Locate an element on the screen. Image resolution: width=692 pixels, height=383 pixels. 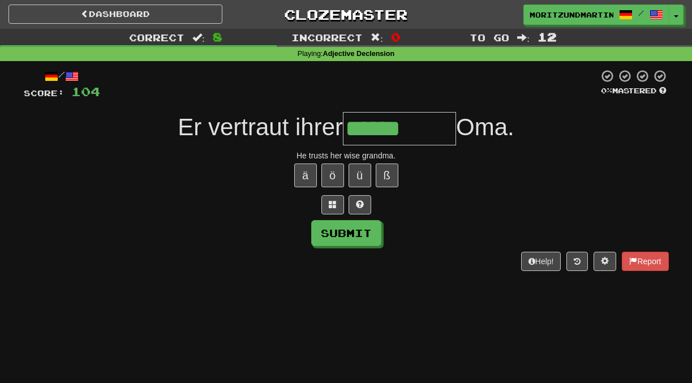
span: 12 is located at coordinates (547, 37).